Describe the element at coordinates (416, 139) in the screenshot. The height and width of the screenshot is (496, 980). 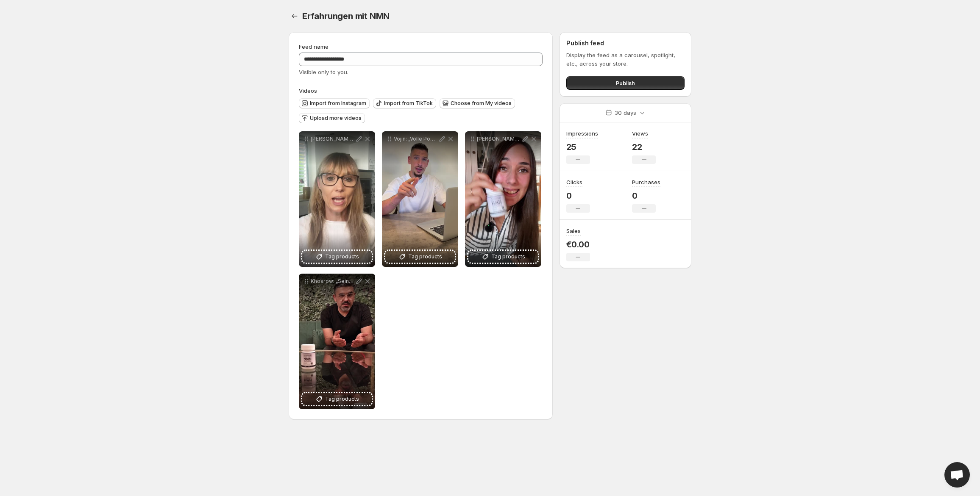
I see `p: Vojin: „Volle Power beim Training – Leistung, die spürbar steigt.“` at that location.